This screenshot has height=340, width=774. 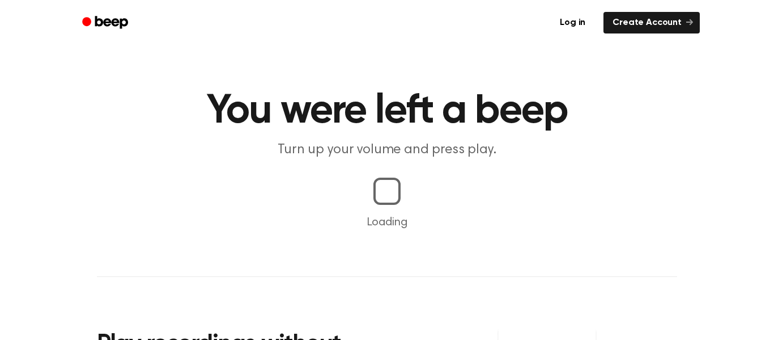 What do you see at coordinates (106, 23) in the screenshot?
I see `a: Beep` at bounding box center [106, 23].